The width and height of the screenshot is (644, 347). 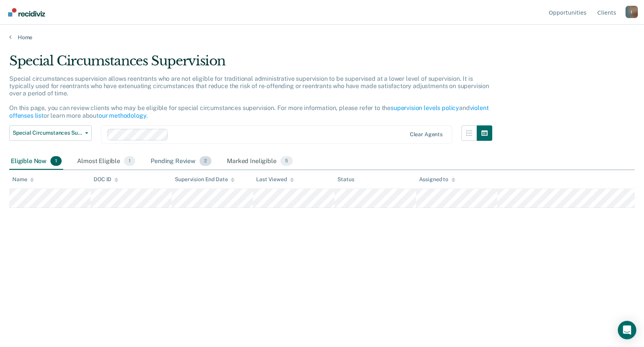 I want to click on div: Pending Review2, so click(x=181, y=161).